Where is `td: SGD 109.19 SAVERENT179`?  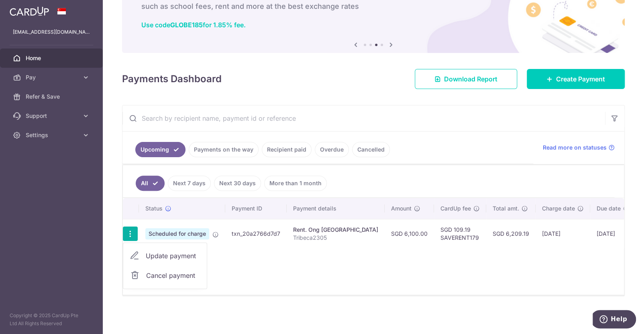 td: SGD 109.19 SAVERENT179 is located at coordinates (460, 233).